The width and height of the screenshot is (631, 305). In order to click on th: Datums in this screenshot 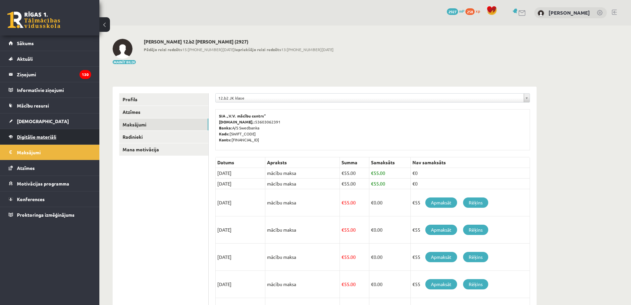, I will do `click(241, 162)`.